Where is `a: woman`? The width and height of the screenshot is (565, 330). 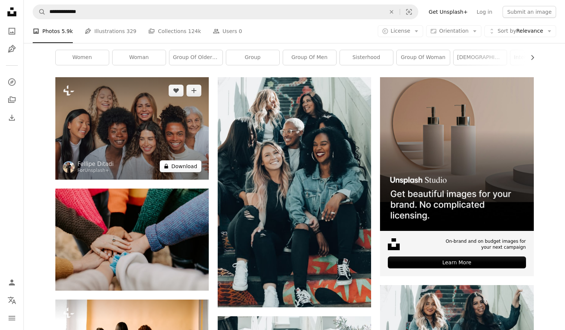
a: woman is located at coordinates (139, 58).